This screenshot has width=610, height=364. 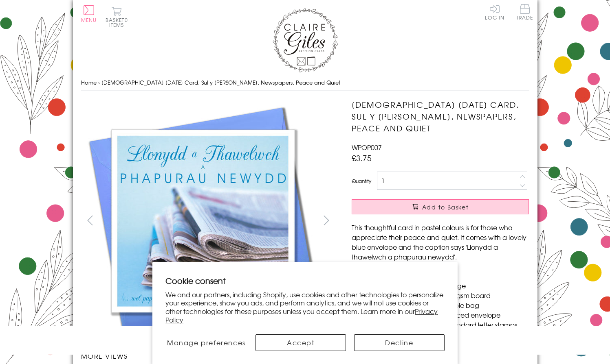 I want to click on p: This thoughtful card in pastel colours is for those who appreciate their peace and quiet. It come..., so click(x=440, y=242).